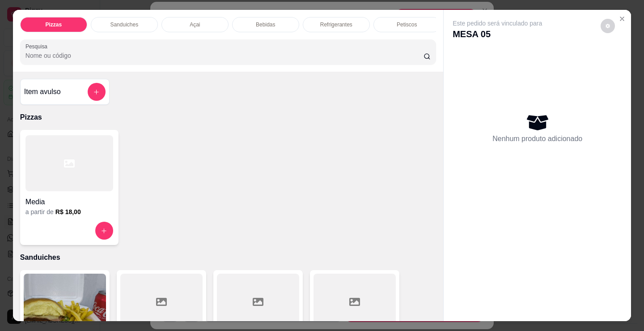  I want to click on p: Refrigerantes, so click(336, 24).